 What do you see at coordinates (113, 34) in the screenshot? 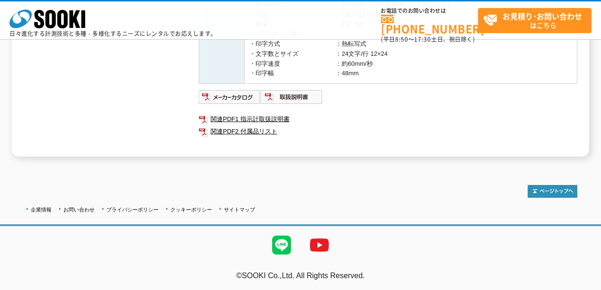
I see `p: 日々進化する計測技術と多種・多様化するニーズにレンタルでお応えします。` at bounding box center [113, 34].